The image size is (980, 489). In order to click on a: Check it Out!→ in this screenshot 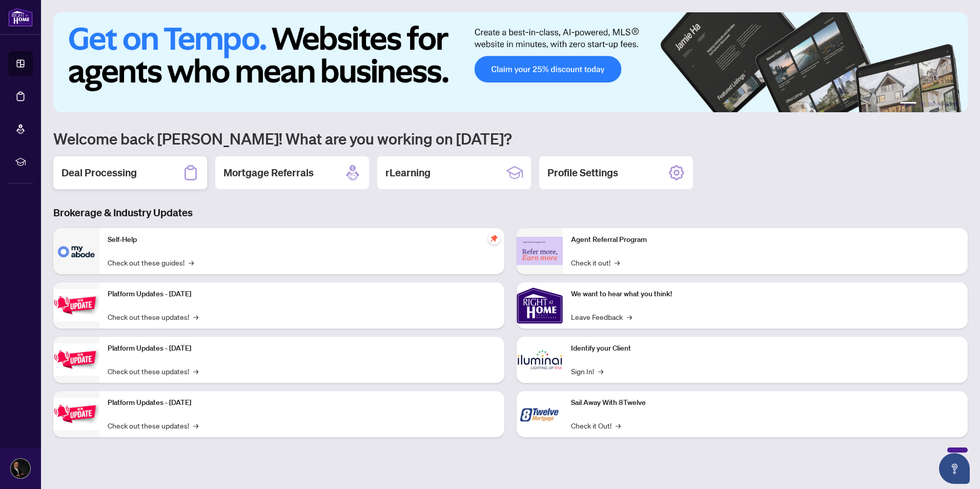, I will do `click(596, 425)`.